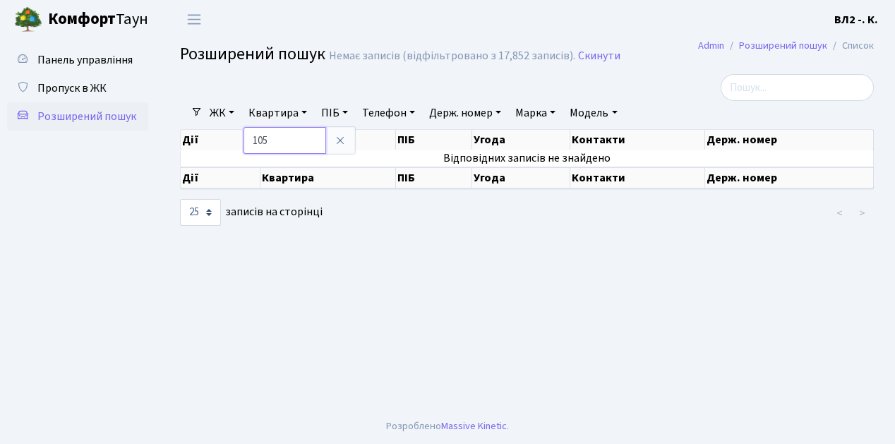 The image size is (895, 444). Describe the element at coordinates (593, 113) in the screenshot. I see `a: Модель` at that location.